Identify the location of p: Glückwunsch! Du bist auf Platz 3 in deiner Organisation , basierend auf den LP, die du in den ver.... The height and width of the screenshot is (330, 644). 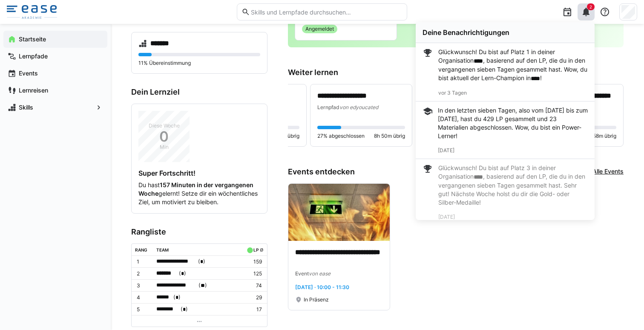
(513, 185).